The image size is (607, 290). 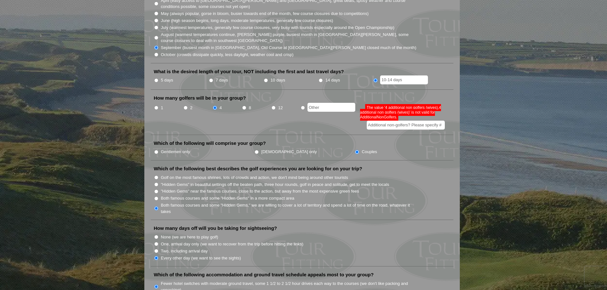 What do you see at coordinates (191, 108) in the screenshot?
I see `label: 2` at bounding box center [191, 108].